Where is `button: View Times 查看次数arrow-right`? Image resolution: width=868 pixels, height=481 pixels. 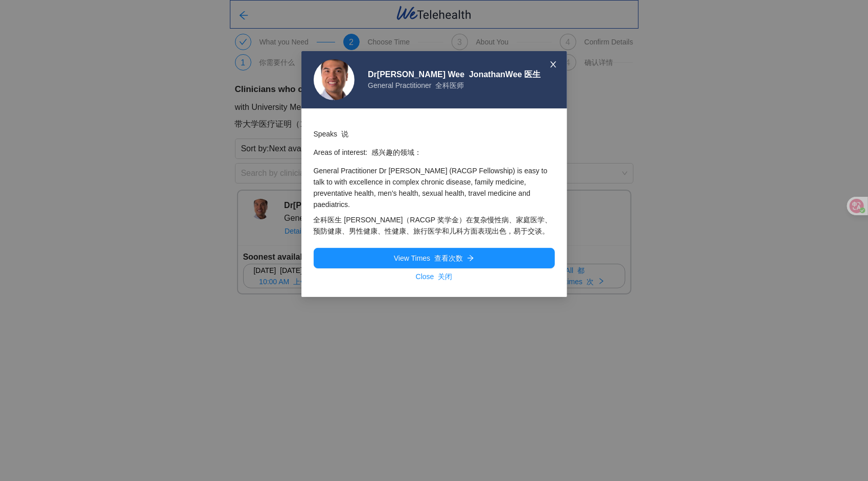 button: View Times 查看次数arrow-right is located at coordinates (434, 258).